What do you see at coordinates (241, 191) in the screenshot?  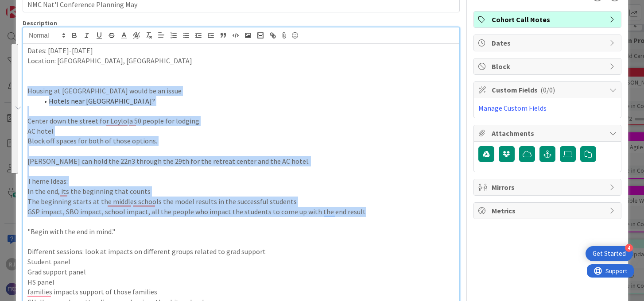 I see `p: In the end, its the beginning that counts` at bounding box center [241, 191].